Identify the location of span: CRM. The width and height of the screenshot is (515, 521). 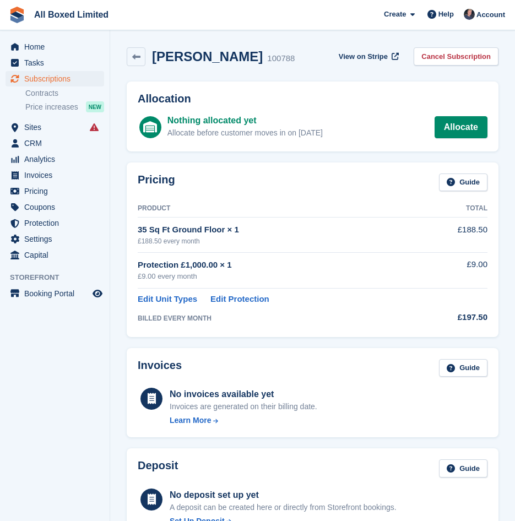
(57, 143).